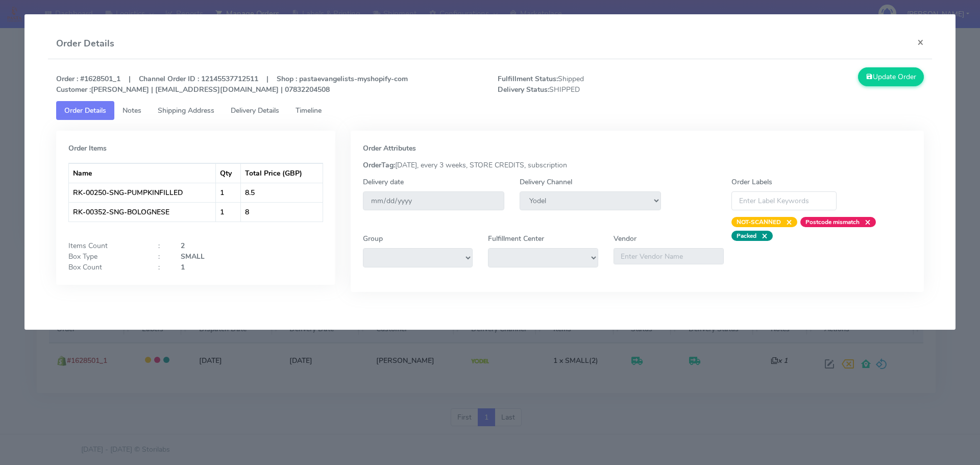  What do you see at coordinates (516, 238) in the screenshot?
I see `label: Fulfillment Center` at bounding box center [516, 238].